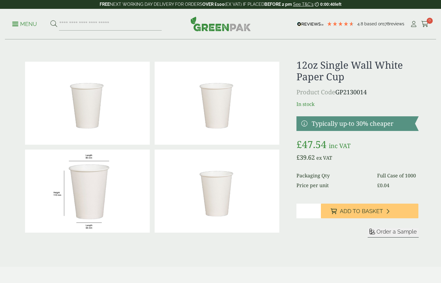 The height and width of the screenshot is (283, 441). What do you see at coordinates (87, 191) in the screenshot?
I see `img: WhiteCup_12oz` at bounding box center [87, 191].